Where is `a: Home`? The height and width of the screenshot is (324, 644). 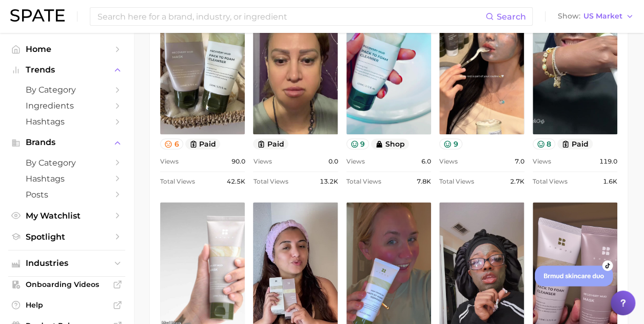
a: Home is located at coordinates (67, 49).